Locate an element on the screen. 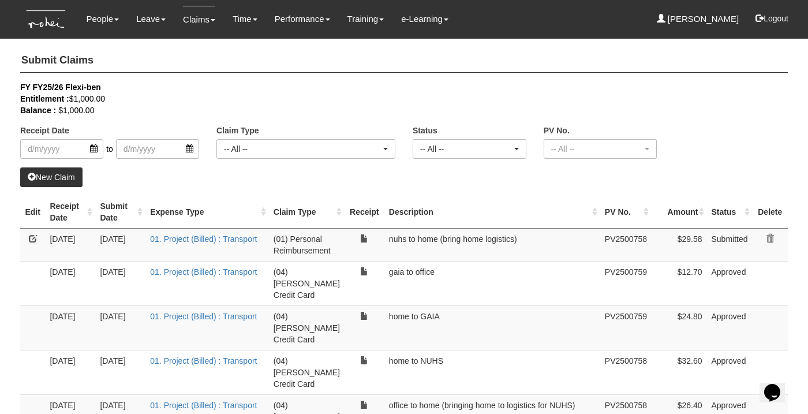  b: Entitlement : is located at coordinates (44, 99).